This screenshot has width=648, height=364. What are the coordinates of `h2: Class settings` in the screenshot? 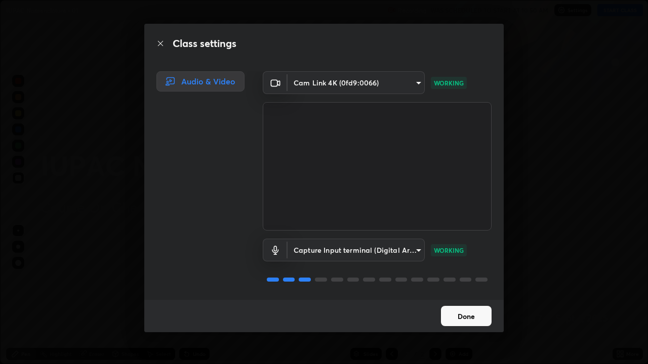 It's located at (204, 44).